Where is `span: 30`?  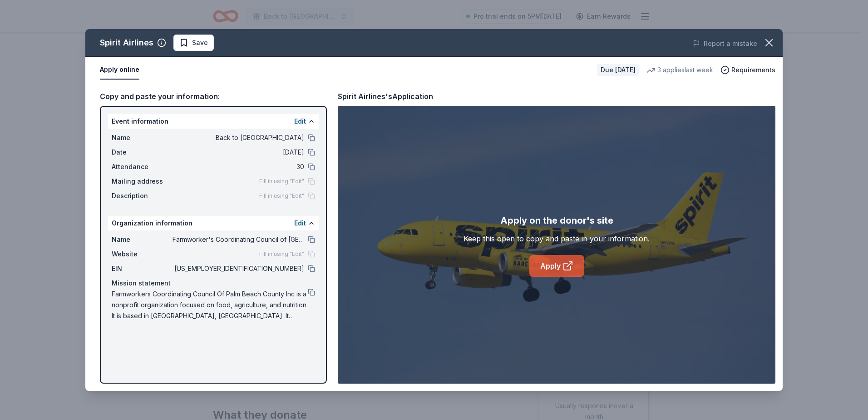 span: 30 is located at coordinates (238, 167).